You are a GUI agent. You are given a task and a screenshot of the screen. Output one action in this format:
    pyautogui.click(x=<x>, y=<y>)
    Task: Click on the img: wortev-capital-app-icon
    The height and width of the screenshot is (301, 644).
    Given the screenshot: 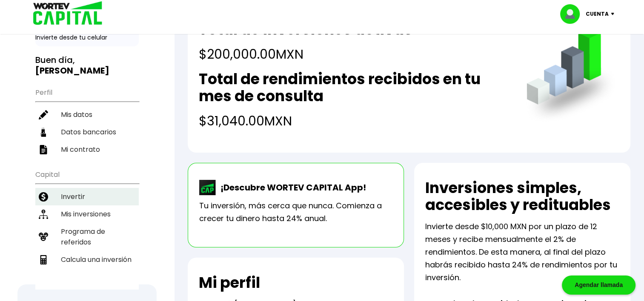 What is the action you would take?
    pyautogui.click(x=208, y=188)
    